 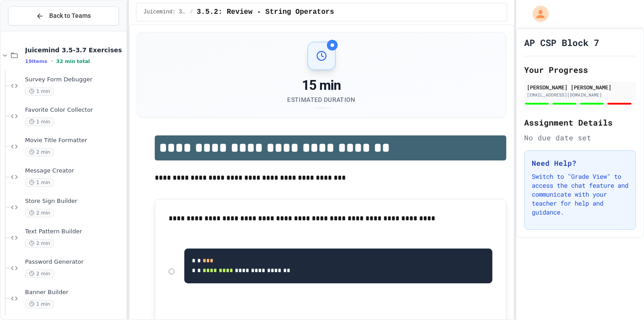 I want to click on h2: Assignment Details, so click(x=580, y=123).